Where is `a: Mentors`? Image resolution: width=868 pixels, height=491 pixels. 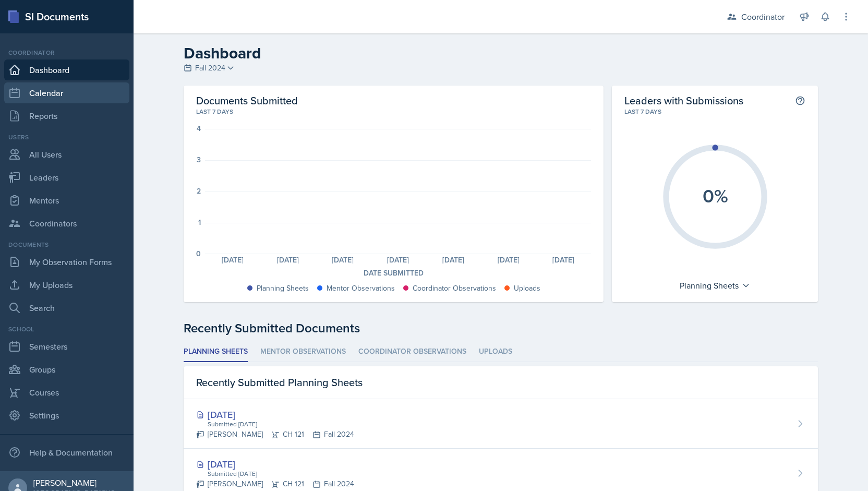
a: Mentors is located at coordinates (67, 201).